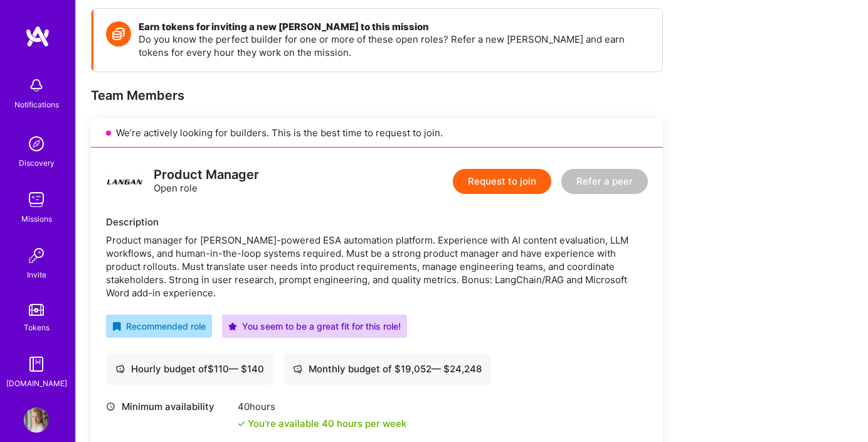 The height and width of the screenshot is (442, 868). Describe the element at coordinates (36, 364) in the screenshot. I see `img: guide book` at that location.